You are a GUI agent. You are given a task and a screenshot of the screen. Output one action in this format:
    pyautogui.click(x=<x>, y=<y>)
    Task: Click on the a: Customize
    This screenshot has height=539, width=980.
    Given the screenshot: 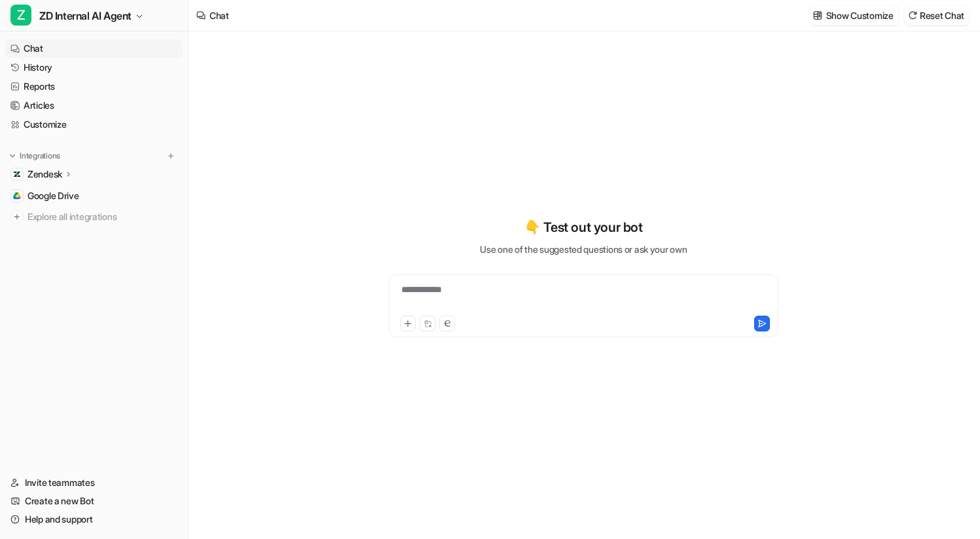 What is the action you would take?
    pyautogui.click(x=94, y=124)
    